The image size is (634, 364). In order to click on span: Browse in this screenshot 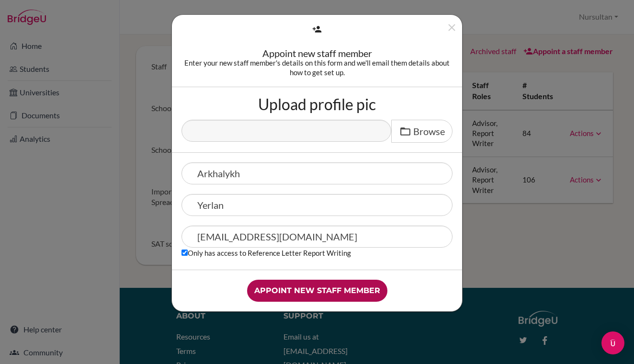, I will do `click(429, 131)`.